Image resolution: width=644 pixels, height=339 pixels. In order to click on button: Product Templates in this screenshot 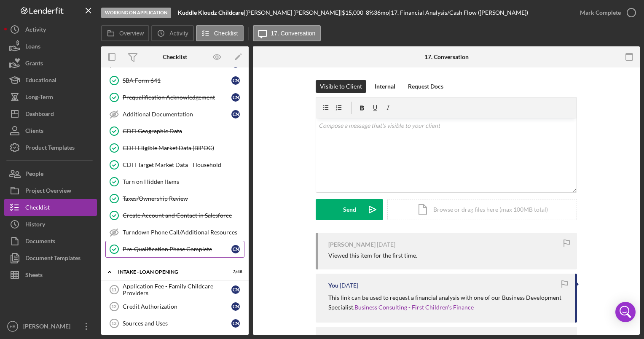, I will do `click(50, 148)`.